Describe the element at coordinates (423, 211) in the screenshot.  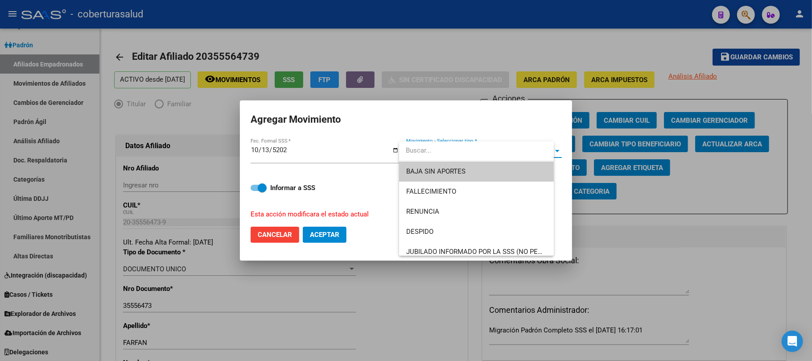
I see `span: RENUNCIA` at that location.